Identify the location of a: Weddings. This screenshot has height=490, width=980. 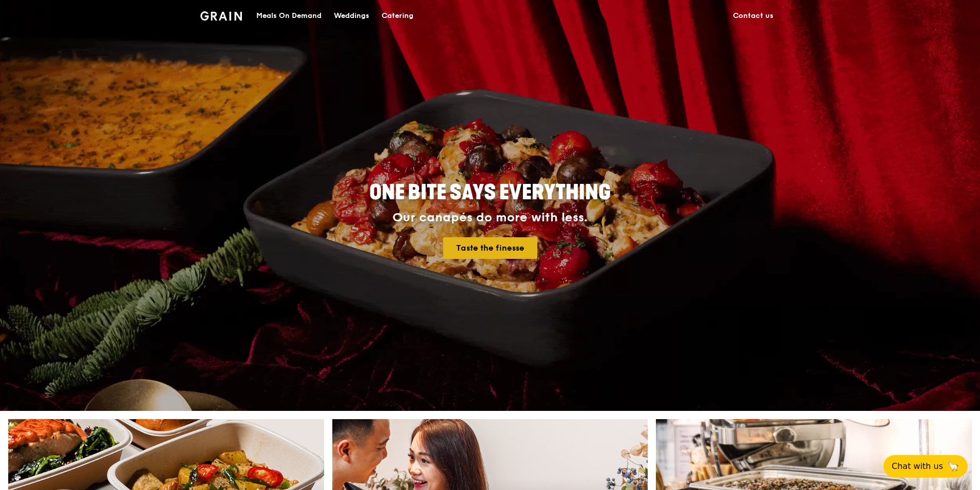
(351, 16).